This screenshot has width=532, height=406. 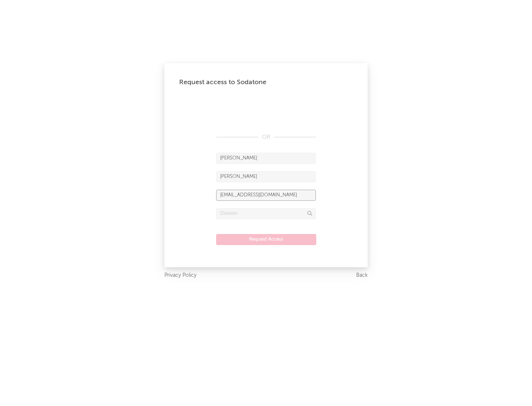 What do you see at coordinates (266, 82) in the screenshot?
I see `div: Request access to Sodatone` at bounding box center [266, 82].